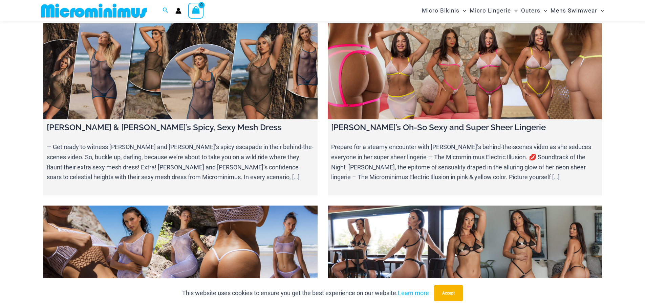 The height and width of the screenshot is (308, 645). Describe the element at coordinates (530, 10) in the screenshot. I see `span: Outers` at that location.